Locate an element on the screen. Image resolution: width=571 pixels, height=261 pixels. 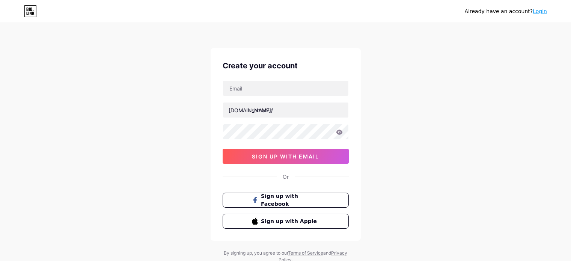
a: Terms of Service is located at coordinates (305, 253).